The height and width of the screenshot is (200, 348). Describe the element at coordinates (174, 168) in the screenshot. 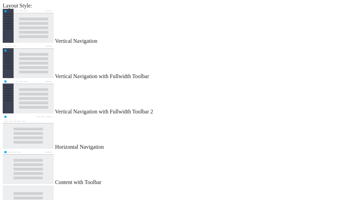

I see `md-radio-button: Content with Toolbar` at that location.